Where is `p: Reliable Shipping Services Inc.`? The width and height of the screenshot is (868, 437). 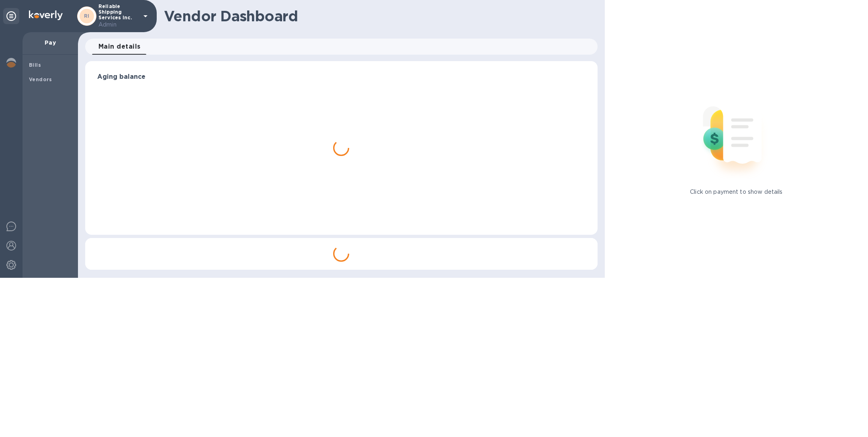 p: Reliable Shipping Services Inc. is located at coordinates (118, 16).